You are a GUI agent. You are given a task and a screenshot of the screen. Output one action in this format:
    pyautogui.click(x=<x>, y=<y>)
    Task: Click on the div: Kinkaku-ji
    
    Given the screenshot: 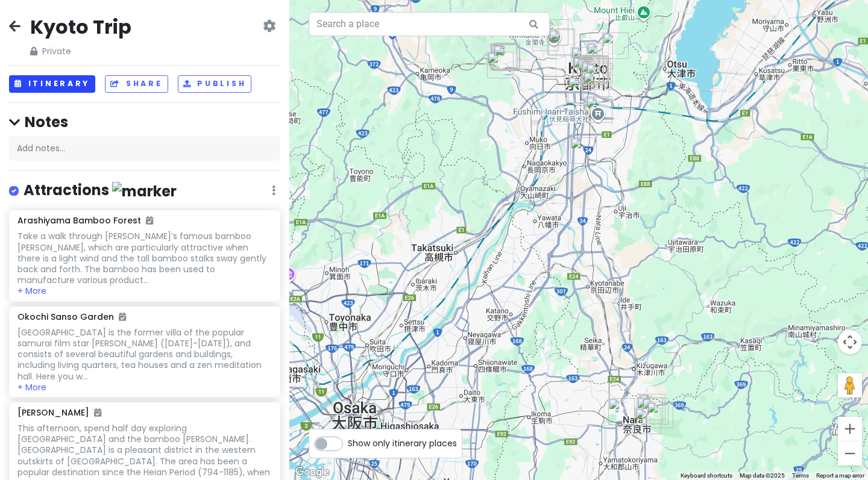 What is the action you would take?
    pyautogui.click(x=555, y=33)
    